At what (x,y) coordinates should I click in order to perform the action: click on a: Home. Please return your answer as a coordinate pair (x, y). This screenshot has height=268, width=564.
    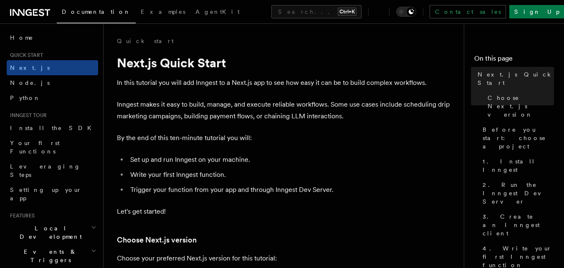
    Looking at the image, I should click on (52, 38).